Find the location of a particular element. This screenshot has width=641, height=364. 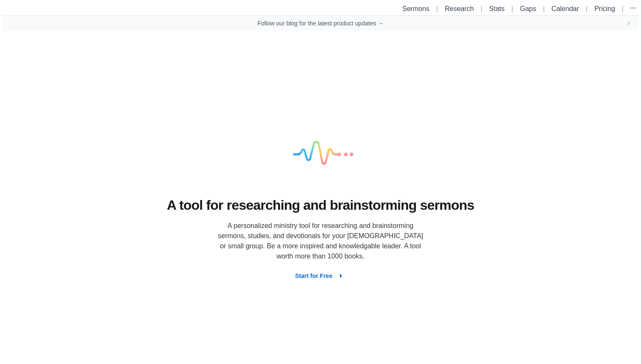

button: Close banner is located at coordinates (629, 23).